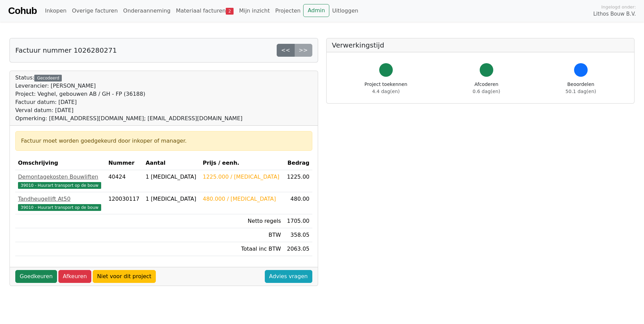 This screenshot has height=324, width=644. Describe the element at coordinates (75, 276) in the screenshot. I see `a: Afkeuren` at that location.